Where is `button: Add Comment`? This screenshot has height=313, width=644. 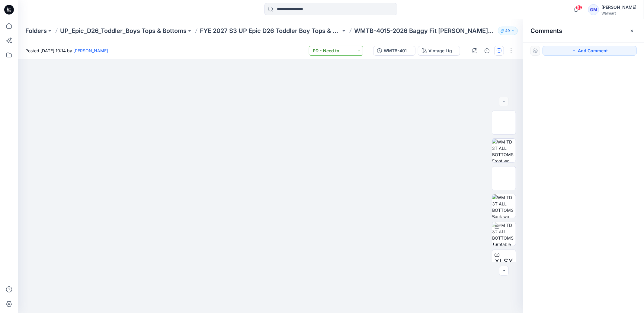
button: Add Comment is located at coordinates (590, 51).